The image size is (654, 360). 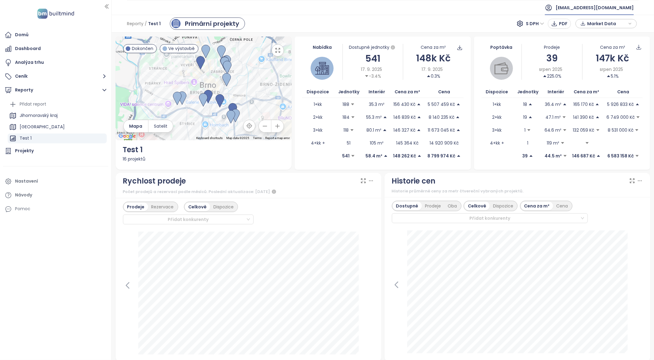 What do you see at coordinates (607, 24) in the screenshot?
I see `span: Market Data` at bounding box center [607, 24].